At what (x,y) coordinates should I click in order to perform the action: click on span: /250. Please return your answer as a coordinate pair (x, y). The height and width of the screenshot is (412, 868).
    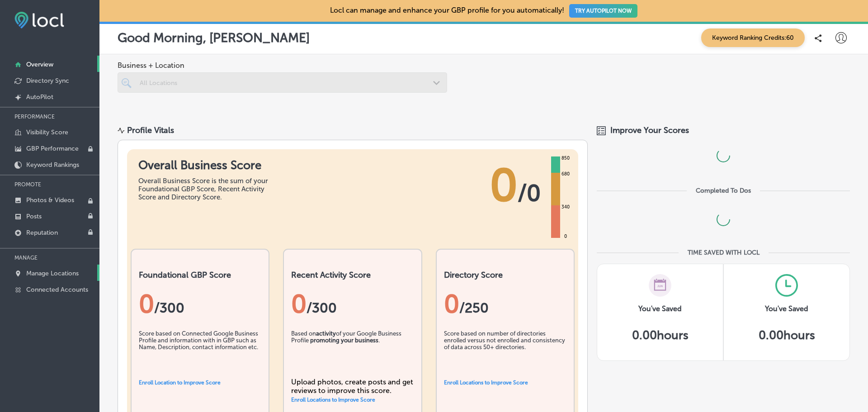
    Looking at the image, I should click on (473, 308).